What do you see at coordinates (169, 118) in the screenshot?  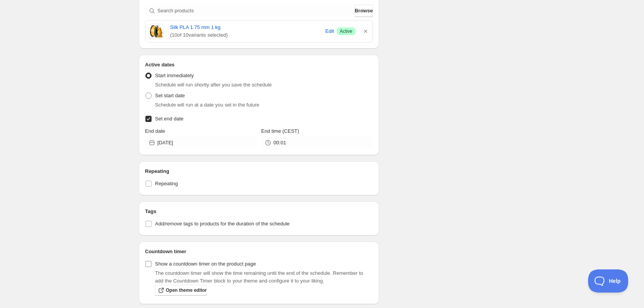 I see `span: Set end date` at bounding box center [169, 118].